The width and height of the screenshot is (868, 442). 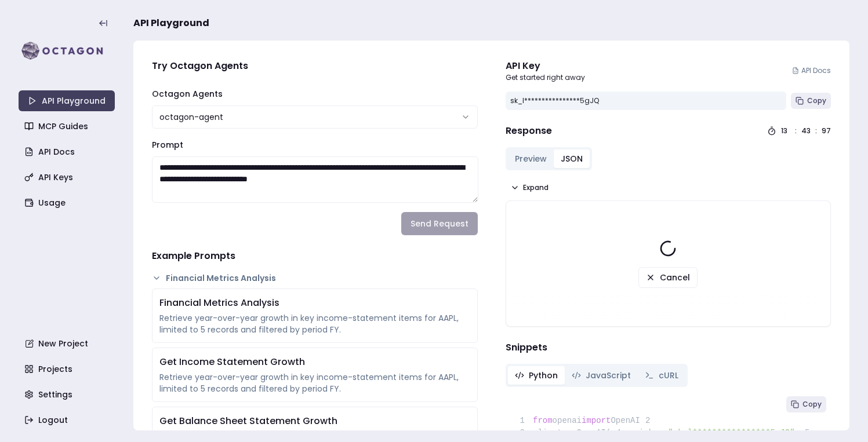 What do you see at coordinates (676, 278) in the screenshot?
I see `span: Cancel` at bounding box center [676, 278].